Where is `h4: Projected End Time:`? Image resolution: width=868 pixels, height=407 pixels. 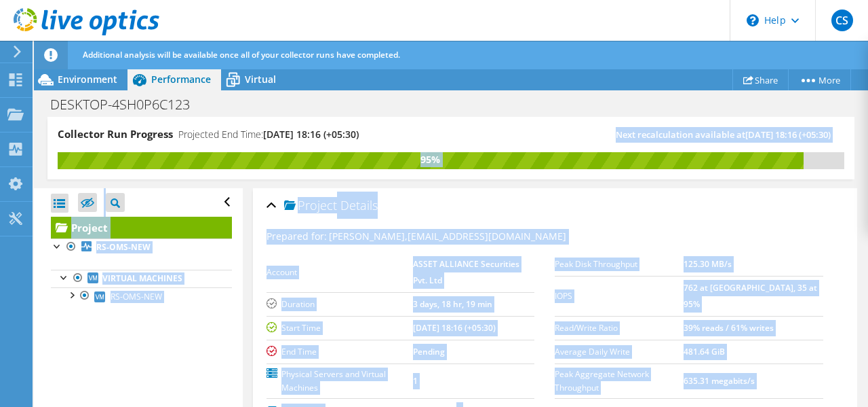
h4: Projected End Time: is located at coordinates (268, 134).